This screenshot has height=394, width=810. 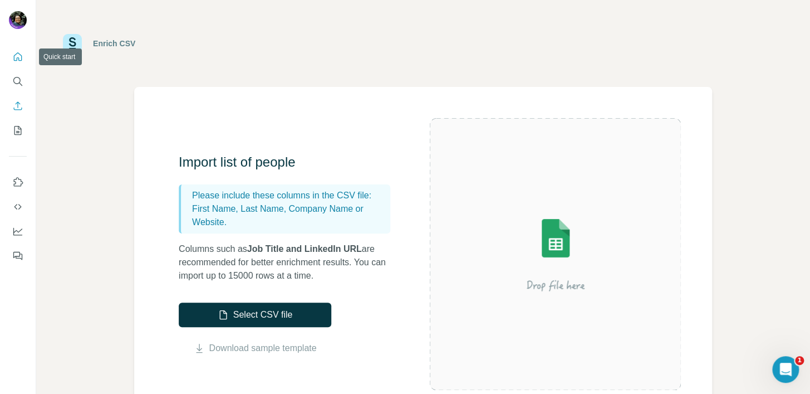 What do you see at coordinates (800, 360) in the screenshot?
I see `span: 1` at bounding box center [800, 360].